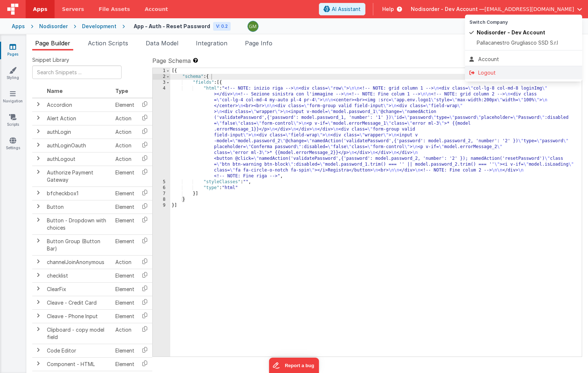 The height and width of the screenshot is (373, 588). What do you see at coordinates (523, 22) in the screenshot?
I see `h5: Switch Company` at bounding box center [523, 22].